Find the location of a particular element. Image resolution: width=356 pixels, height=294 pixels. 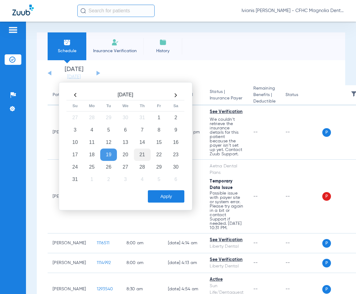

p: We couldn’t retrieve the insurance details for this patient because the payer isn’t set up yet. C... is located at coordinates (226, 137).